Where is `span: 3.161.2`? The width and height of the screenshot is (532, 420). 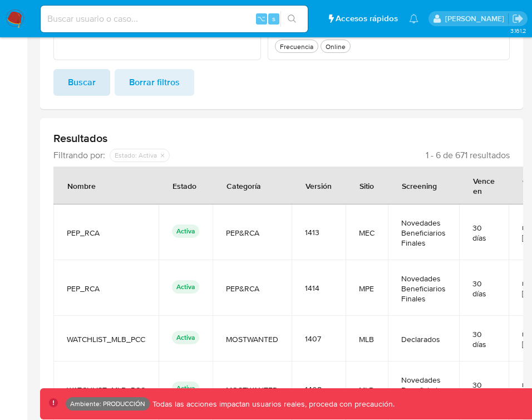 span: 3.161.2 is located at coordinates (519, 30).